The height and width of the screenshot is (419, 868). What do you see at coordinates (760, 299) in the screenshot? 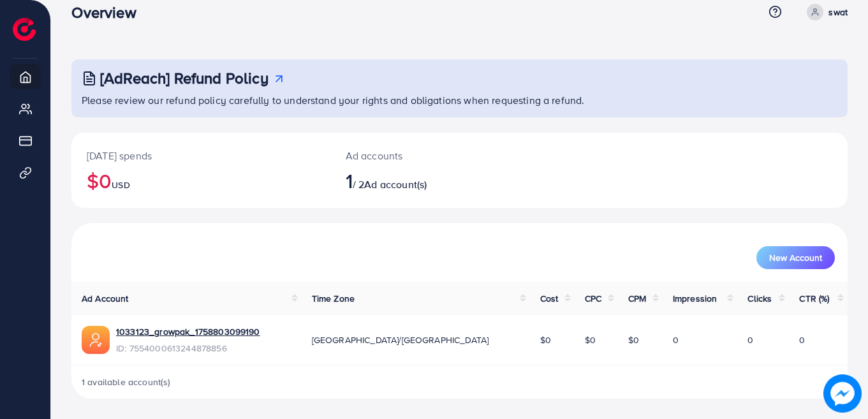
I see `span: Clicks` at bounding box center [760, 299].